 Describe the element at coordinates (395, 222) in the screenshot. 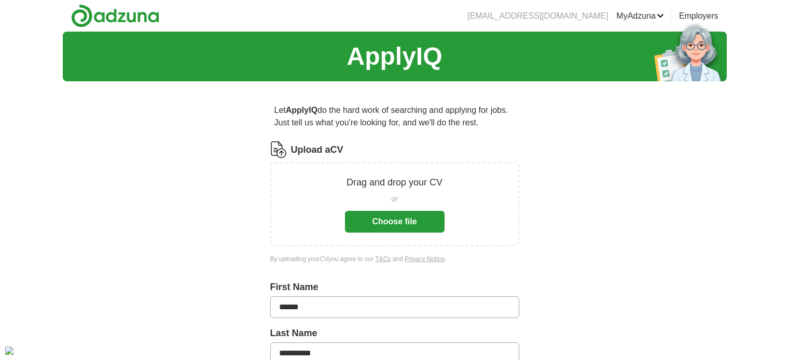

I see `button: Choose file` at that location.